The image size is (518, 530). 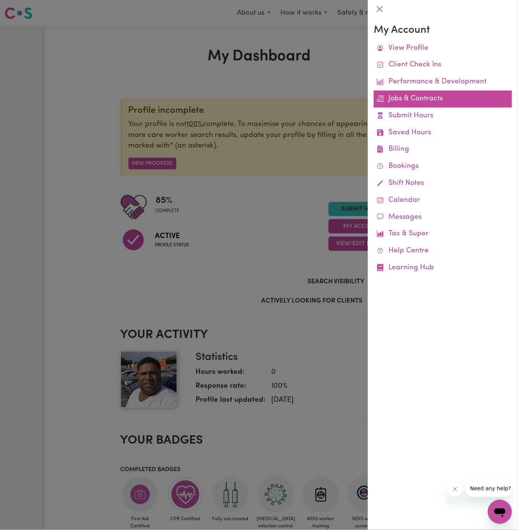 I want to click on a: Billing, so click(x=443, y=149).